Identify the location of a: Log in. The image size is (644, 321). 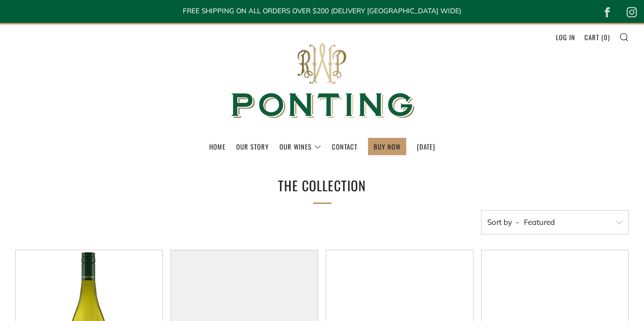
(566, 37).